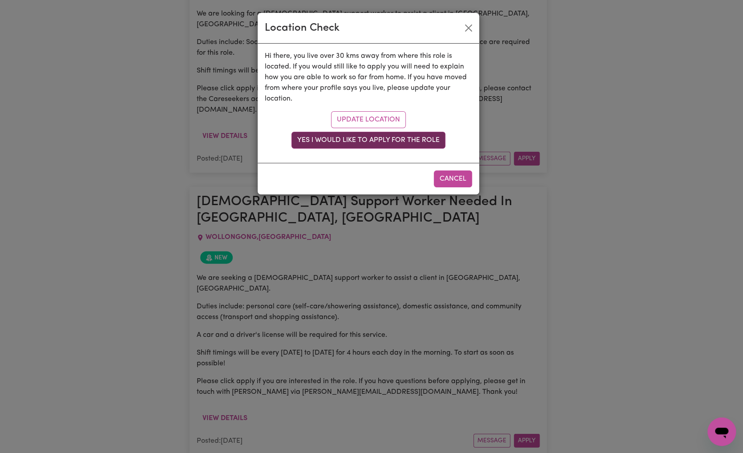 The height and width of the screenshot is (453, 743). What do you see at coordinates (453, 179) in the screenshot?
I see `button: Cancel` at bounding box center [453, 179].